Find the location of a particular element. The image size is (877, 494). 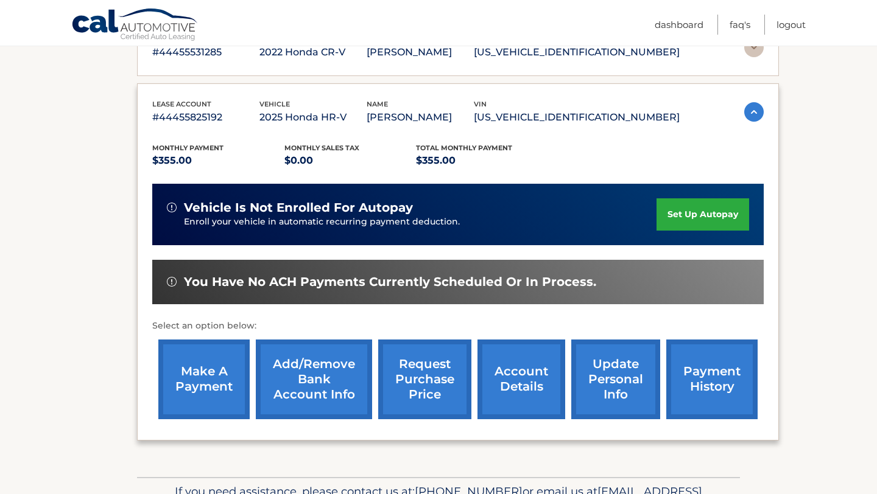

span: name is located at coordinates (377, 104).